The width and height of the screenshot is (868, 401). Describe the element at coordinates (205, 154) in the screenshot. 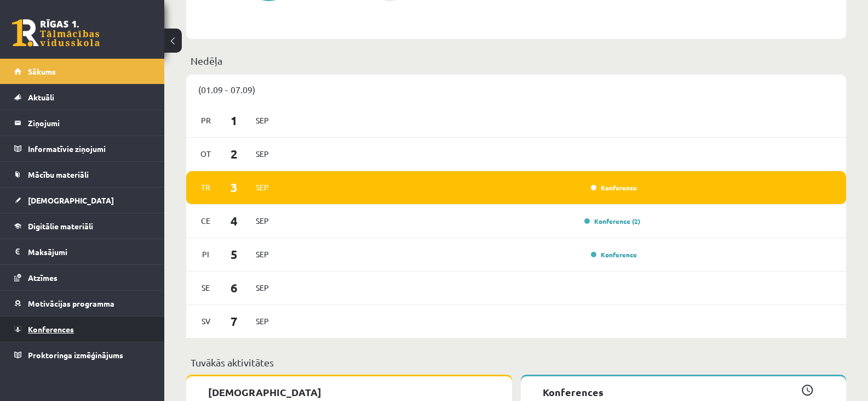

I see `span: Ot` at that location.